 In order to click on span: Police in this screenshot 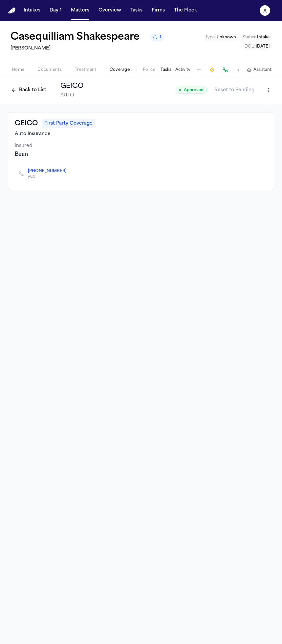, I will do `click(149, 70)`.